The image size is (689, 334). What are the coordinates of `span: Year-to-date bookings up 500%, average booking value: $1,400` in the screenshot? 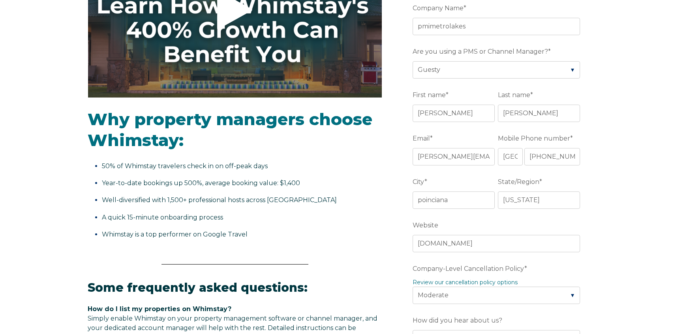 It's located at (201, 183).